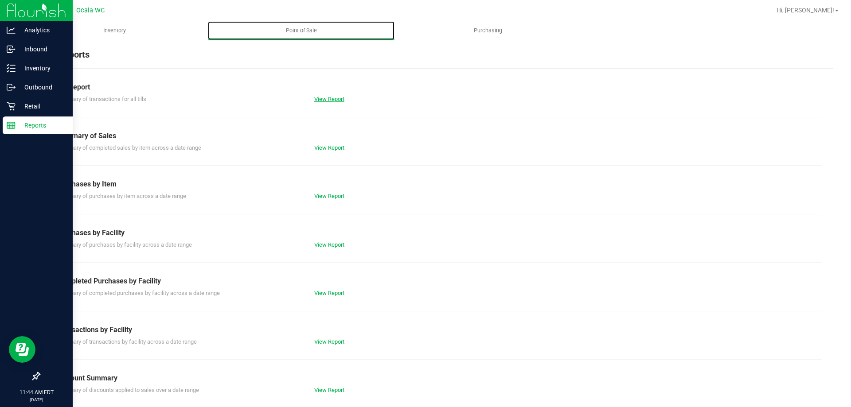 The height and width of the screenshot is (407, 851). I want to click on span: Summary of purchases by item across a date range, so click(121, 196).